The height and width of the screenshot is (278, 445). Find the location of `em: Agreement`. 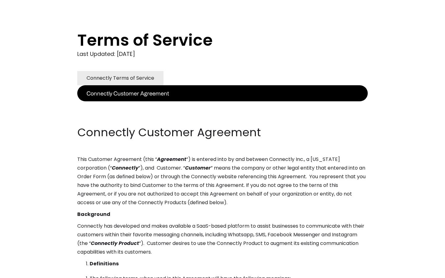

em: Agreement is located at coordinates (171, 159).